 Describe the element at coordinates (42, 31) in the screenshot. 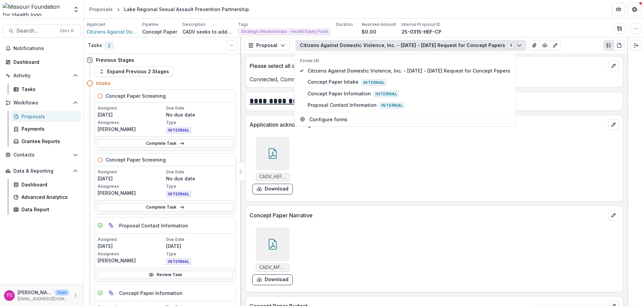

I see `button: Search...` at that location.